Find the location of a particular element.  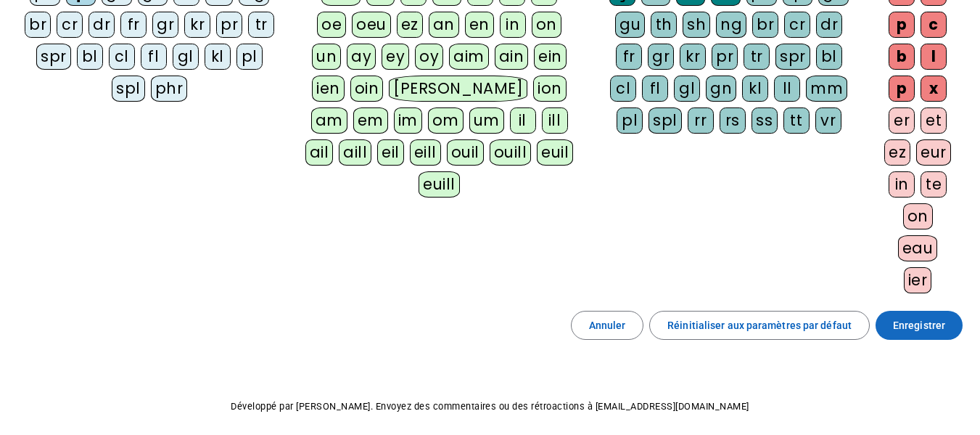

div: oeu is located at coordinates (372, 25).